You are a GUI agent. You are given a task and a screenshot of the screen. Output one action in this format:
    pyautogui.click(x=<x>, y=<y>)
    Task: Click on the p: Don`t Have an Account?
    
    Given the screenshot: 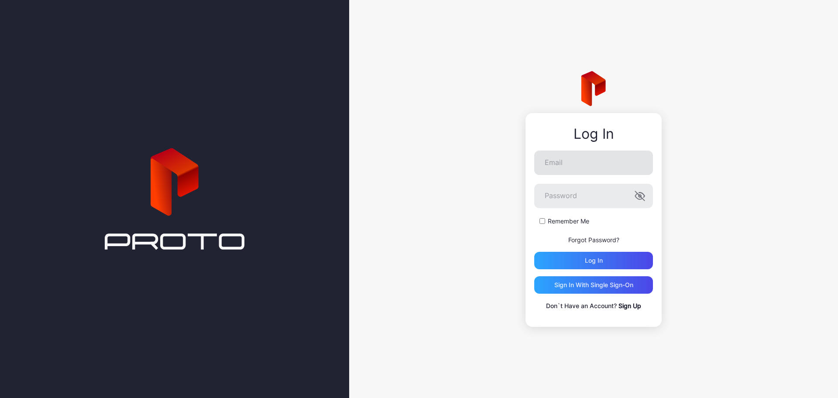 What is the action you would take?
    pyautogui.click(x=593, y=306)
    